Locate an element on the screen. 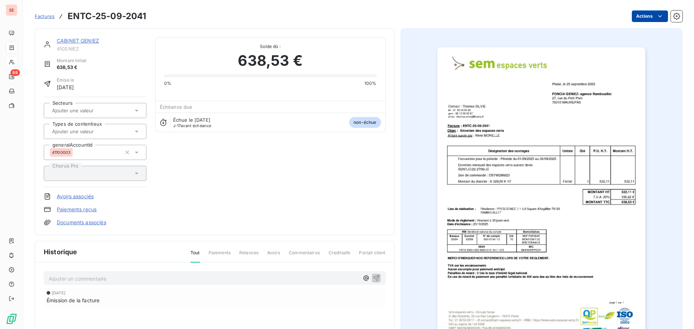 The width and height of the screenshot is (694, 329). a: Factures is located at coordinates (44, 16).